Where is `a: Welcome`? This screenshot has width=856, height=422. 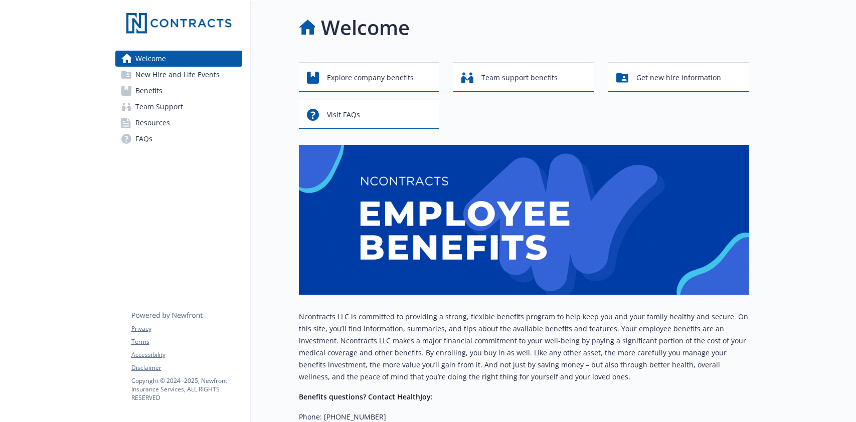 a: Welcome is located at coordinates (179, 59).